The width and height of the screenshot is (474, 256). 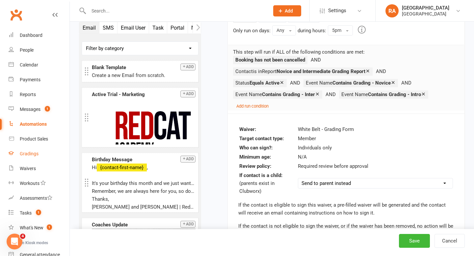 I want to click on a: Payments, so click(x=39, y=80).